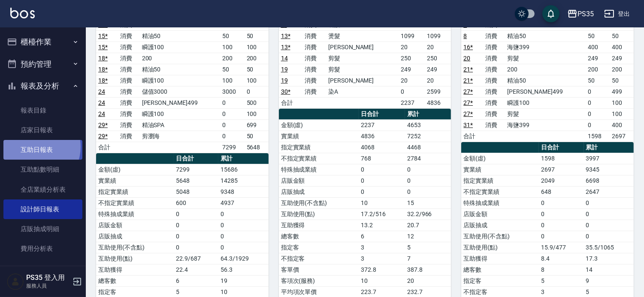 The image size is (644, 297). What do you see at coordinates (608, 248) in the screenshot?
I see `td: 35.5/1065` at bounding box center [608, 248].